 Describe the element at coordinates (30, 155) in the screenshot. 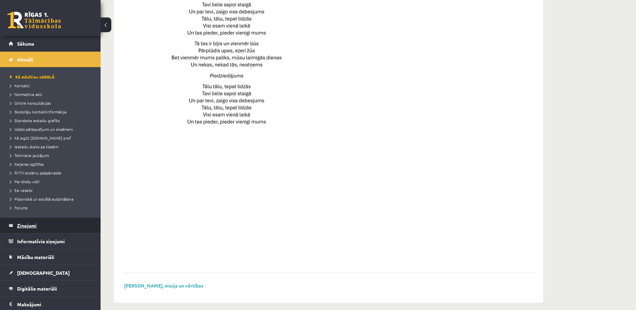

I see `span: Tehniskie jautājumi` at that location.